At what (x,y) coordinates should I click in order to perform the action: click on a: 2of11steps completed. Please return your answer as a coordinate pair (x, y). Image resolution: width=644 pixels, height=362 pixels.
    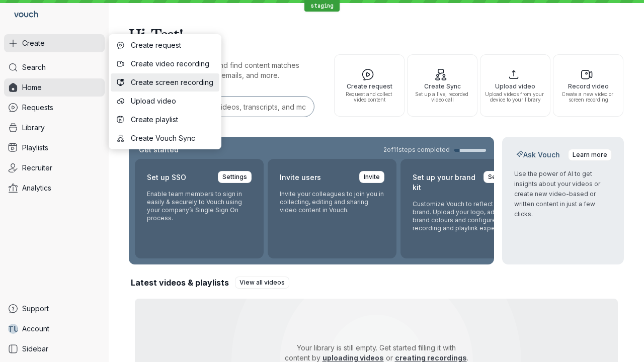
    Looking at the image, I should click on (435, 150).